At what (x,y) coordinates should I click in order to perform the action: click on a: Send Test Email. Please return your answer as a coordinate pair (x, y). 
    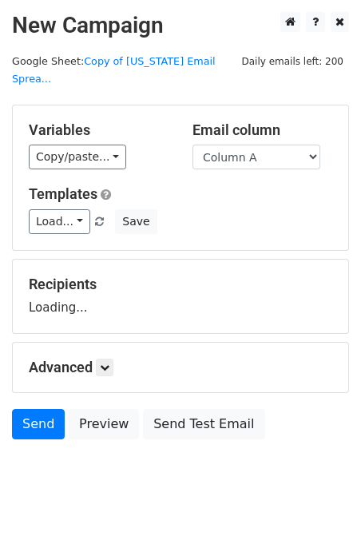
    Looking at the image, I should click on (204, 424).